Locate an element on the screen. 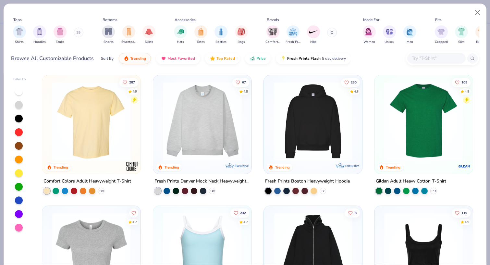  button: Top Rated is located at coordinates (222, 58).